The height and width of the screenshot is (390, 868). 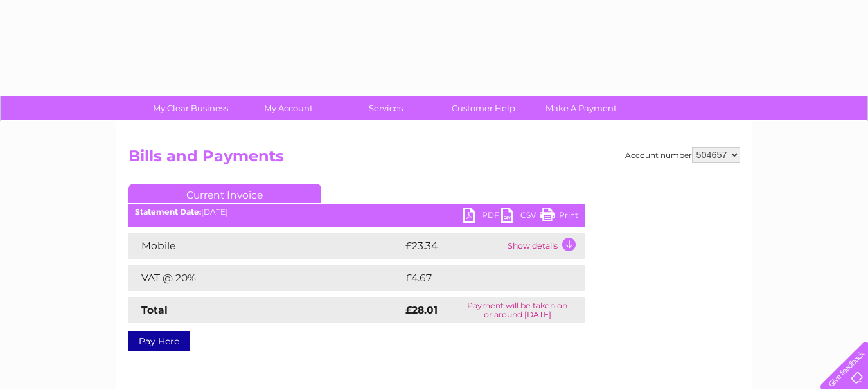 I want to click on td: Mobile, so click(x=266, y=246).